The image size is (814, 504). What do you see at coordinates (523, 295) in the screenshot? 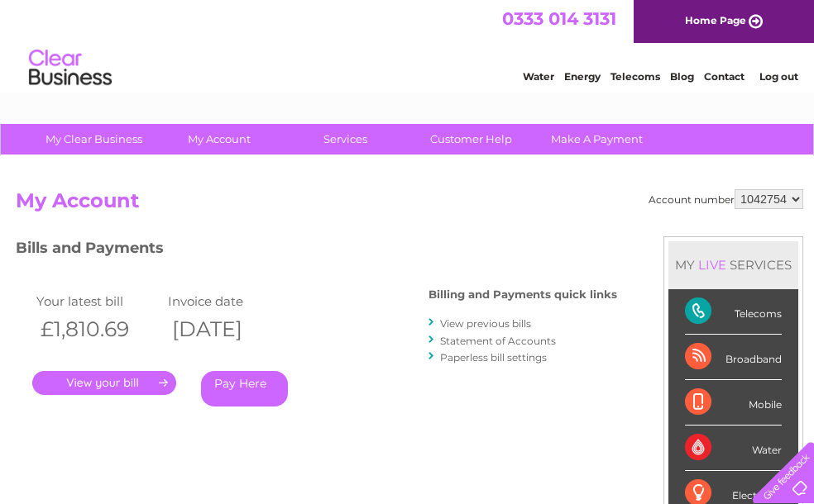
I see `h4: Billing and Payments quick links` at bounding box center [523, 295].